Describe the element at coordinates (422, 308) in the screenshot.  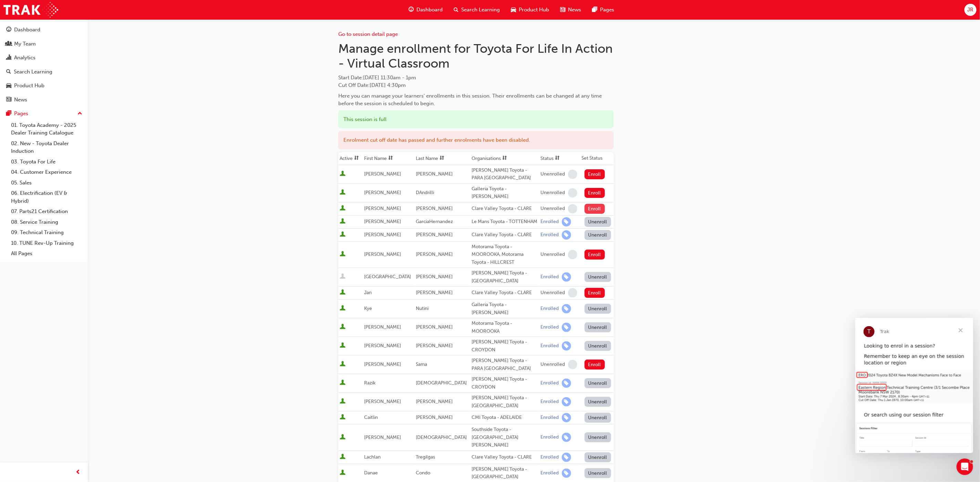
I see `span: Nutini` at that location.